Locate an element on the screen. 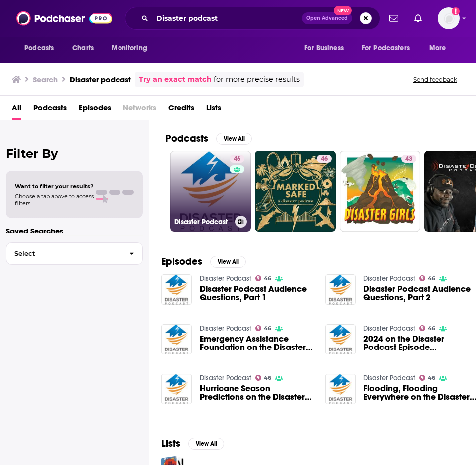  a: Try an exact match is located at coordinates (175, 79).